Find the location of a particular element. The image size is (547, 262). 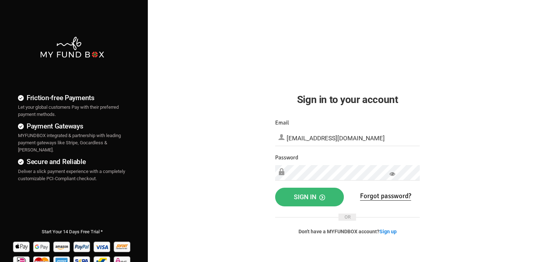

h4: Secure and Reliable is located at coordinates (72, 162).